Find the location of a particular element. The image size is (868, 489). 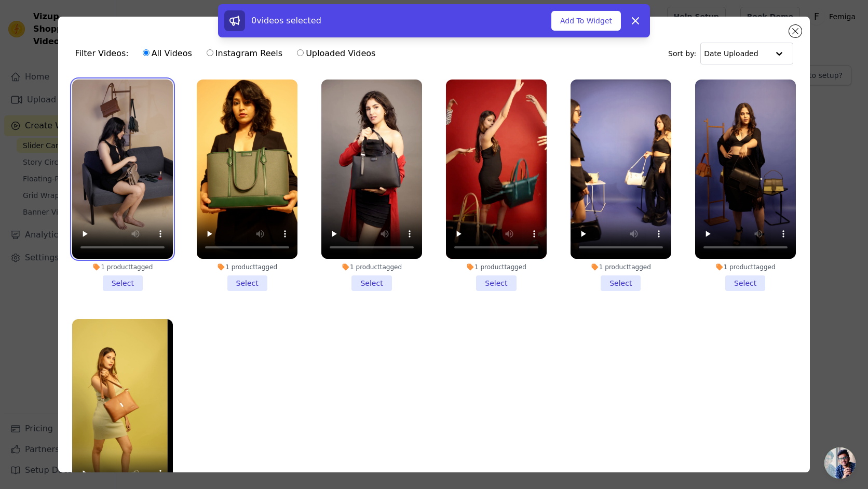

div: Filter Videos: is located at coordinates (228, 54).